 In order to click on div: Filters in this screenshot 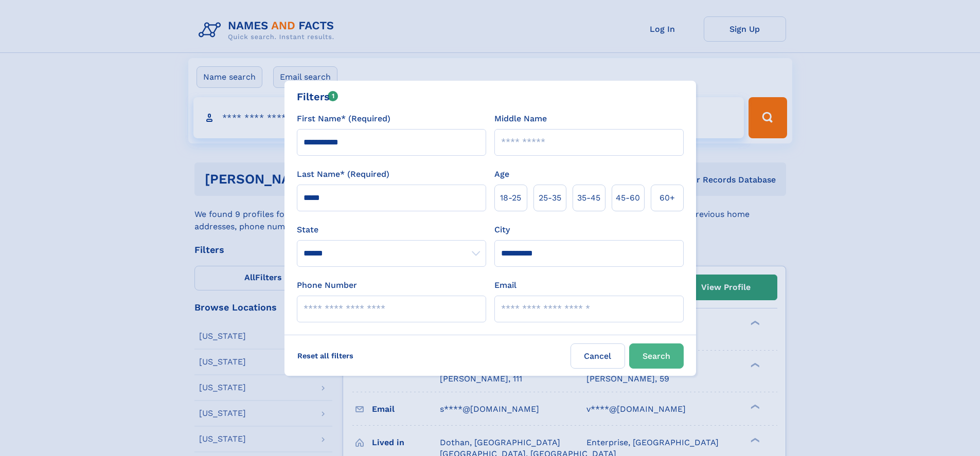, I will do `click(317, 97)`.